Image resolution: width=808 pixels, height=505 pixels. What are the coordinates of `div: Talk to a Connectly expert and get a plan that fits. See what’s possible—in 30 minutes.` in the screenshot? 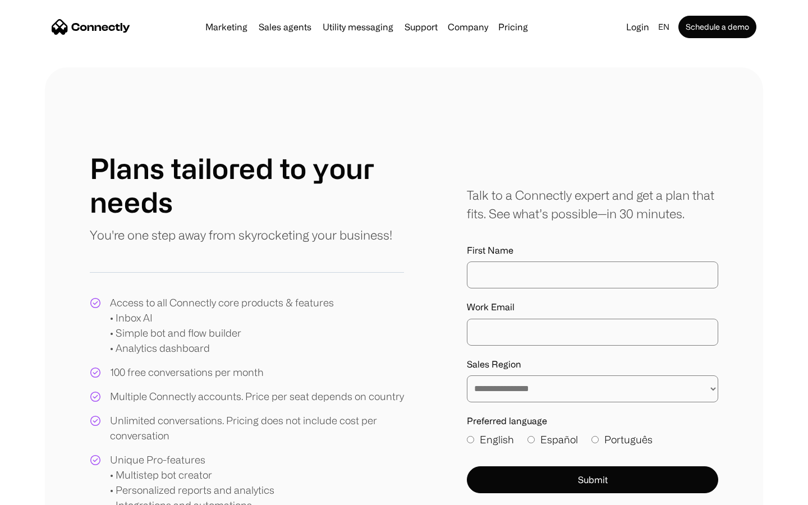 It's located at (593, 204).